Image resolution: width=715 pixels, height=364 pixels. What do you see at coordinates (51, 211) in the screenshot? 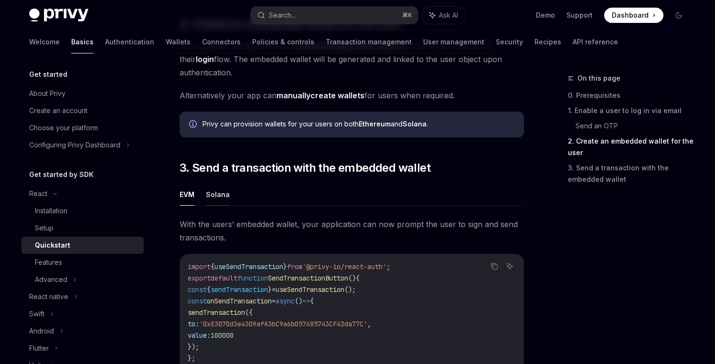
I see `div: Installation` at bounding box center [51, 211].